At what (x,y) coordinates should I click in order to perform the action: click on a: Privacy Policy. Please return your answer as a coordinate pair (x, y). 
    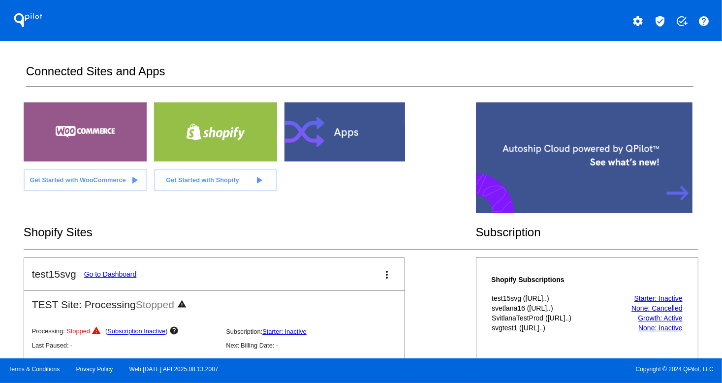
    Looking at the image, I should click on (94, 369).